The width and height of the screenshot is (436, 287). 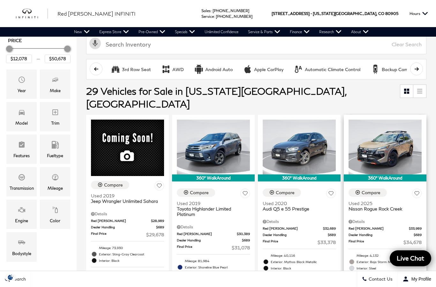 I want to click on span: Nissan Rogue Rock Creek, so click(x=383, y=209).